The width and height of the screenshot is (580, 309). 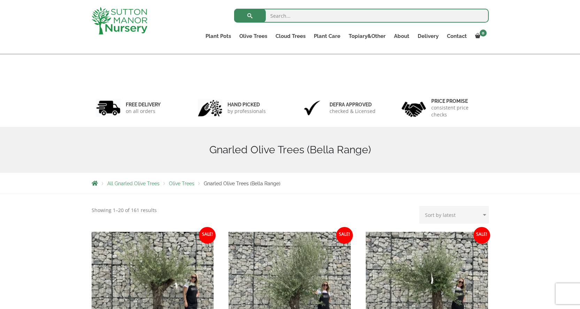 What do you see at coordinates (483, 33) in the screenshot?
I see `span: 0` at bounding box center [483, 33].